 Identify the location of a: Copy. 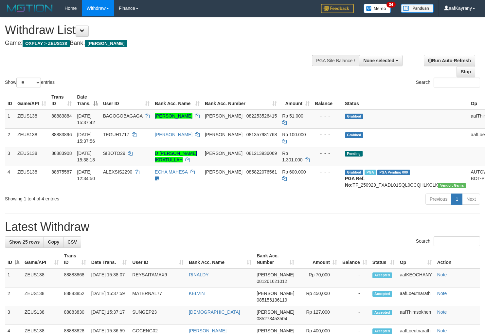
(53, 242).